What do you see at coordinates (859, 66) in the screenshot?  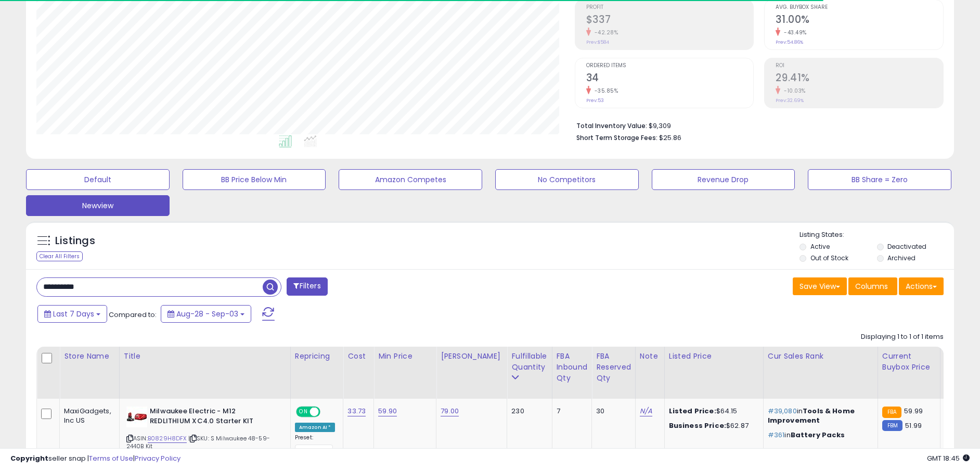 I see `span: ROI` at bounding box center [859, 66].